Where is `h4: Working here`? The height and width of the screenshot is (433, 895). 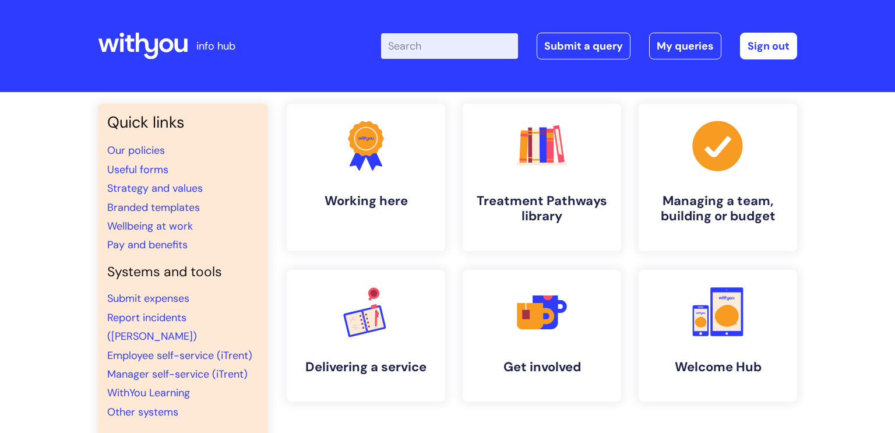 h4: Working here is located at coordinates (366, 201).